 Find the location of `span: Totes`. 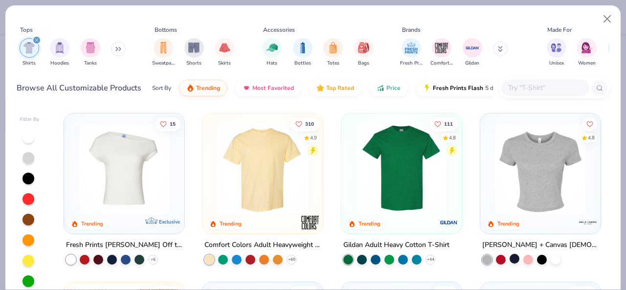

span: Totes is located at coordinates (333, 63).